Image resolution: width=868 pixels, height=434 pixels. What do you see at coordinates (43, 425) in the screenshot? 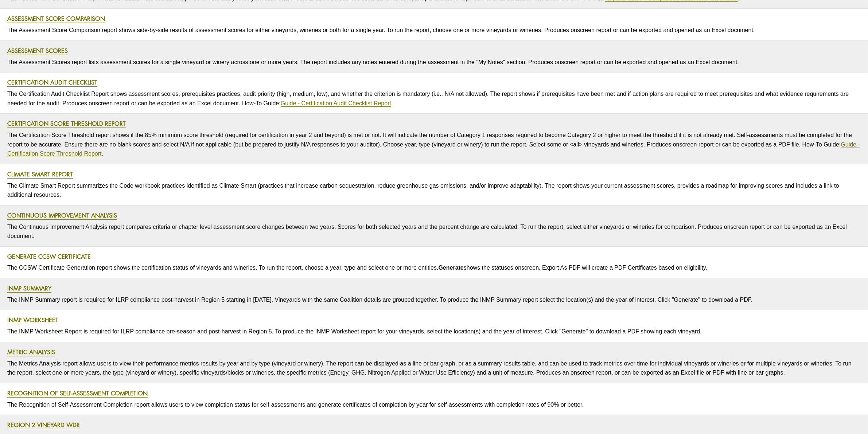
I see `a: Region 2 Vineyard WDR` at bounding box center [43, 425].